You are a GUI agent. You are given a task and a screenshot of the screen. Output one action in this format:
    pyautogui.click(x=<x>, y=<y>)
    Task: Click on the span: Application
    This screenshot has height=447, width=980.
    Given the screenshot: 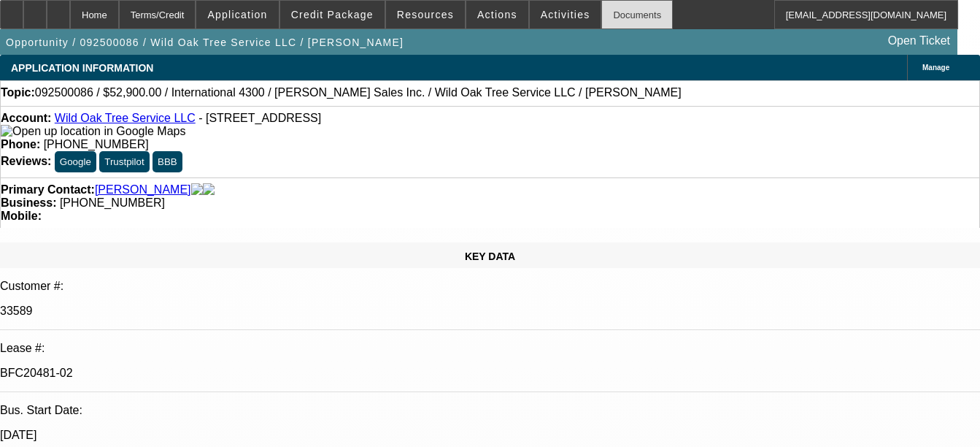 What is the action you would take?
    pyautogui.click(x=237, y=14)
    